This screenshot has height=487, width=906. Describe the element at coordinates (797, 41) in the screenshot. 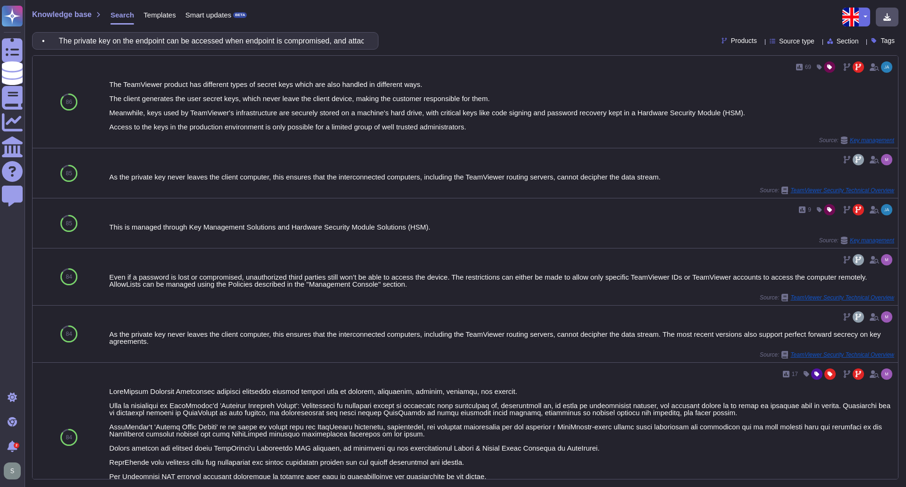

I see `span: Source type` at that location.